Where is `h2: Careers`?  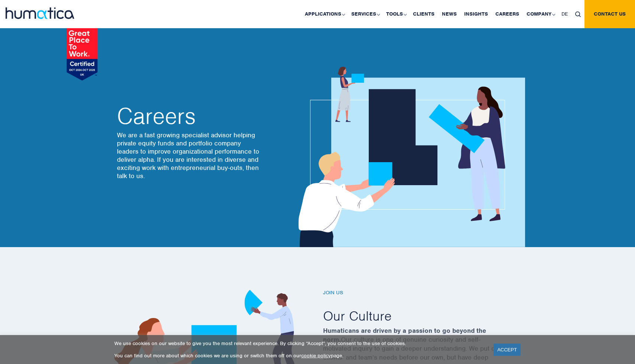 h2: Careers is located at coordinates (189, 116).